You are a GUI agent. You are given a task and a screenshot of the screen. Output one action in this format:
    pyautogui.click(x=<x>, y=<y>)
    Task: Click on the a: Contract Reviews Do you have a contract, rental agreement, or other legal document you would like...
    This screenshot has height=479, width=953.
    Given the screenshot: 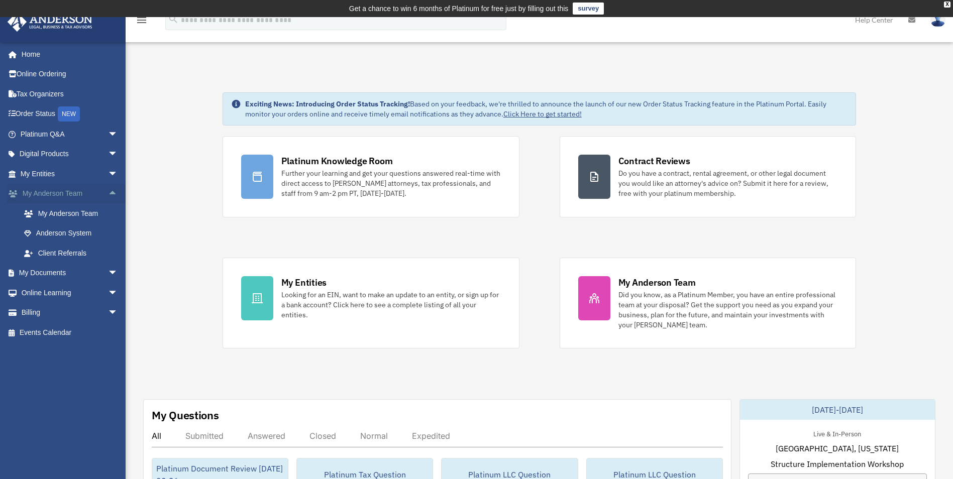 What is the action you would take?
    pyautogui.click(x=707, y=177)
    